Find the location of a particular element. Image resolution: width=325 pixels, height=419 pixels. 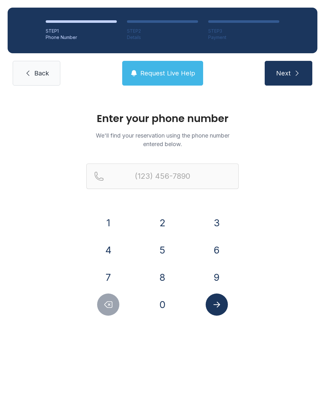

div: STEP 3 is located at coordinates (244, 31).